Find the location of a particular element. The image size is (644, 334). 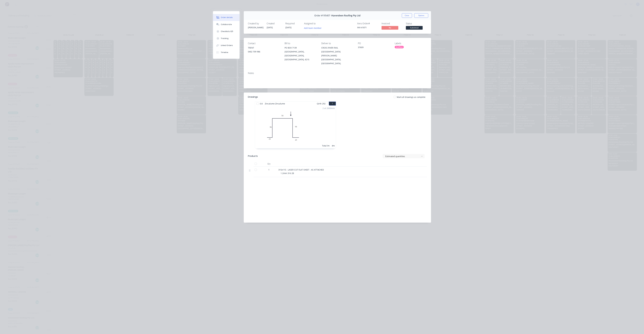

div: Deliver to is located at coordinates (337, 43).